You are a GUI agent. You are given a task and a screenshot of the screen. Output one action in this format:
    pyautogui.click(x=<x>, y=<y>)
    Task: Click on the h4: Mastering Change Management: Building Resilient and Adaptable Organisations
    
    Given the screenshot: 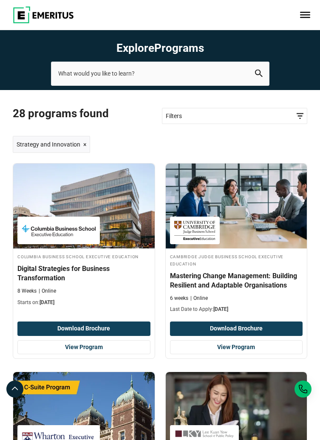 What is the action you would take?
    pyautogui.click(x=236, y=281)
    